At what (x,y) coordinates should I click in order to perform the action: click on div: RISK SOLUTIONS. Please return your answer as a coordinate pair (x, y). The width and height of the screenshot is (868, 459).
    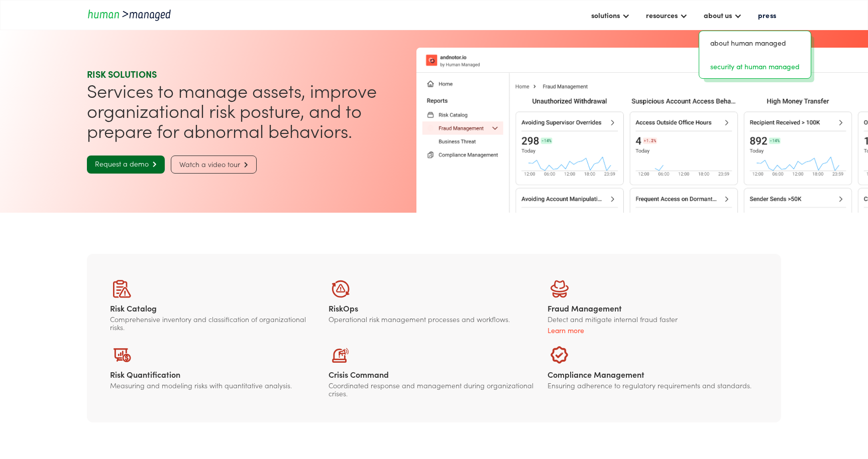
    Looking at the image, I should click on (258, 75).